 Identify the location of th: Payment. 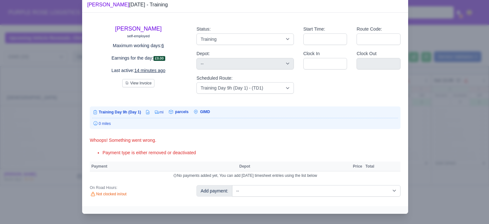
(164, 166).